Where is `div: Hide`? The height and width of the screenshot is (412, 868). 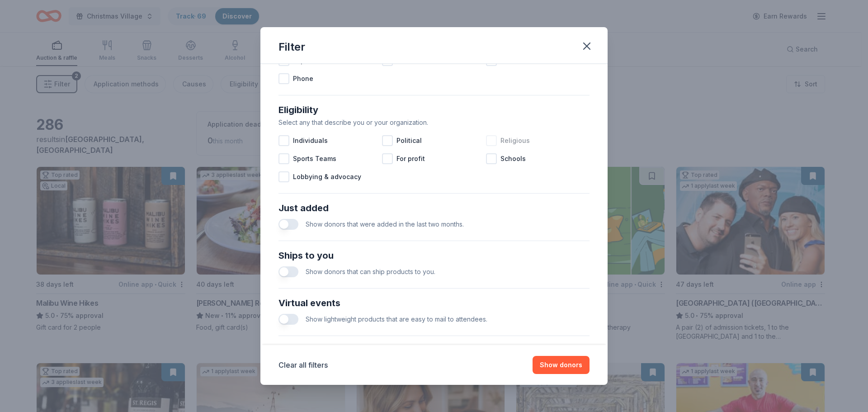 div: Hide is located at coordinates (434, 351).